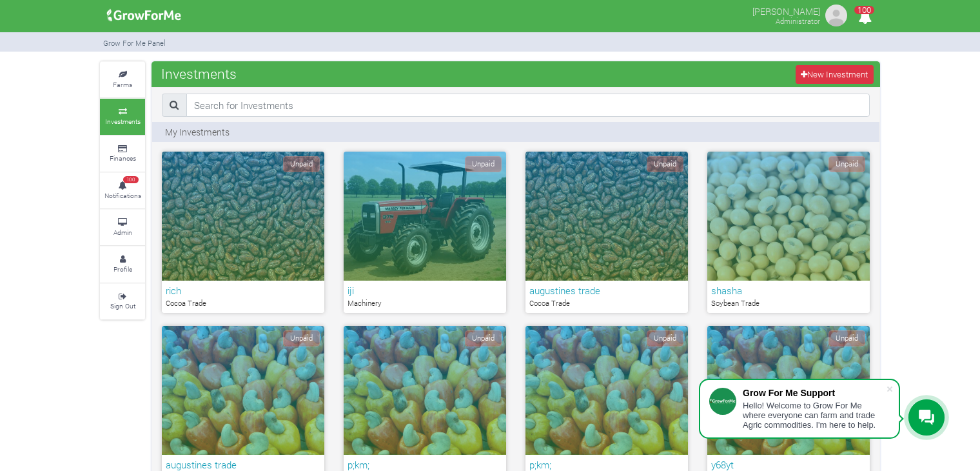 This screenshot has width=980, height=471. I want to click on i: Notifications, so click(864, 17).